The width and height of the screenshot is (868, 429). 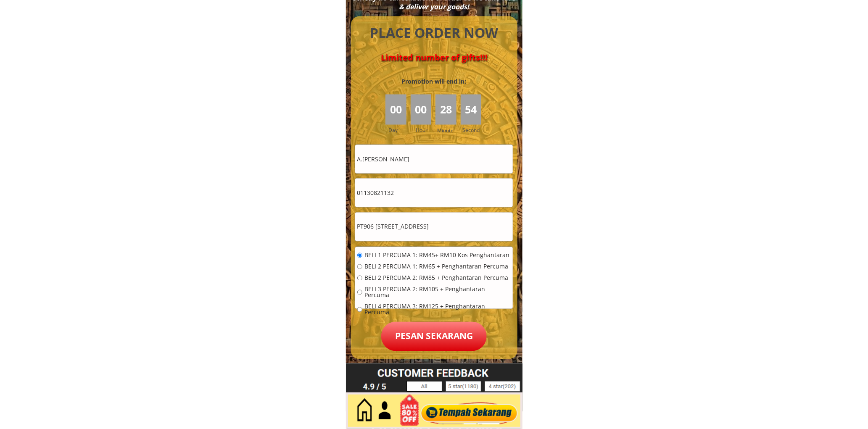 I want to click on input: Nama, so click(x=434, y=160).